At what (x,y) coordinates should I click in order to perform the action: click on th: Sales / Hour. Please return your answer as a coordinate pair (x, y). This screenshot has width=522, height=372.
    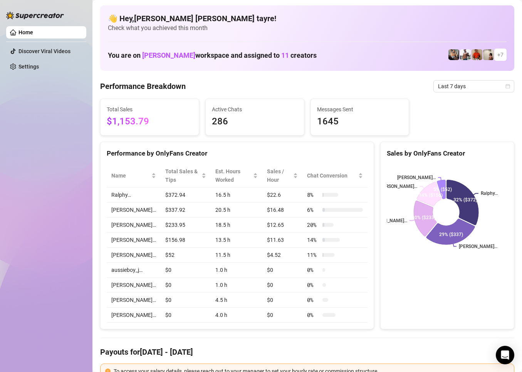
    Looking at the image, I should click on (282, 176).